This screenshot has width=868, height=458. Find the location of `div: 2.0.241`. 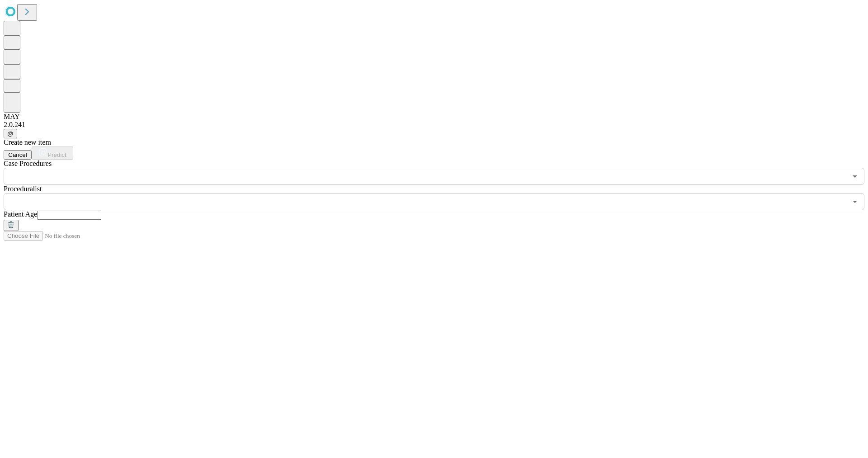

div: 2.0.241 is located at coordinates (434, 125).